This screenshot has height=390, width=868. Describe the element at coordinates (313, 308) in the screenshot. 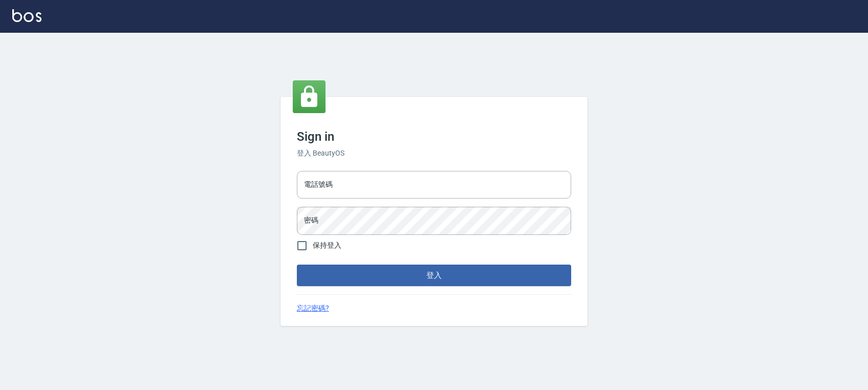

I see `a: 忘記密碼?` at that location.